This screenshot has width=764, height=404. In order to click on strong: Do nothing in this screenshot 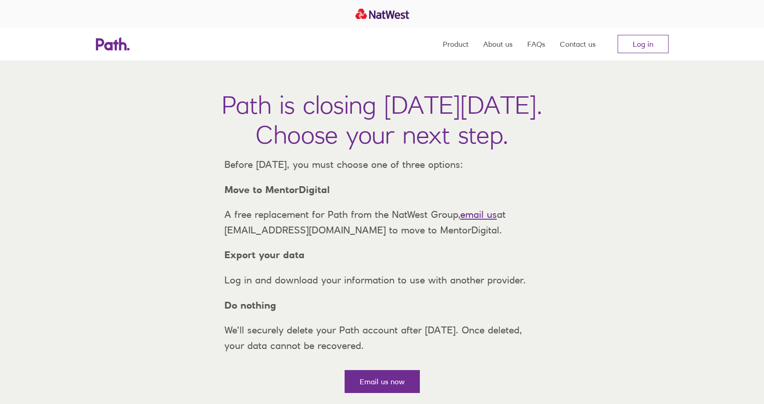, I will do `click(250, 305)`.